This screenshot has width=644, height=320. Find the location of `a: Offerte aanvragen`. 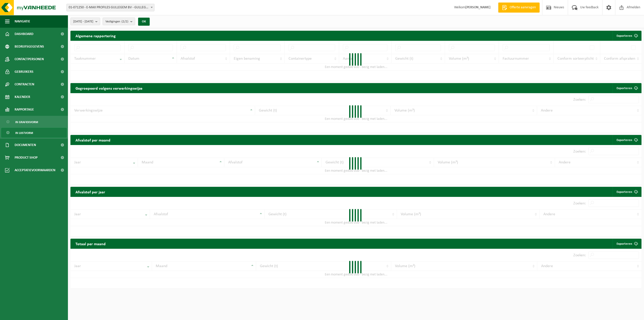

a: Offerte aanvragen is located at coordinates (518, 8).